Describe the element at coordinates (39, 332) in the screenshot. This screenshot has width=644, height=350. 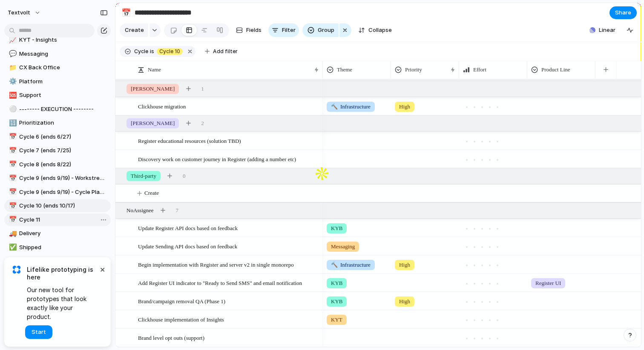
I see `span: Start` at that location.